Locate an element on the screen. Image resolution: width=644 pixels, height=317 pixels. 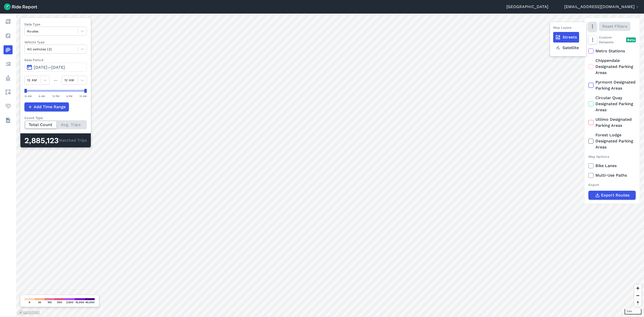
label: Streets is located at coordinates (566, 37).